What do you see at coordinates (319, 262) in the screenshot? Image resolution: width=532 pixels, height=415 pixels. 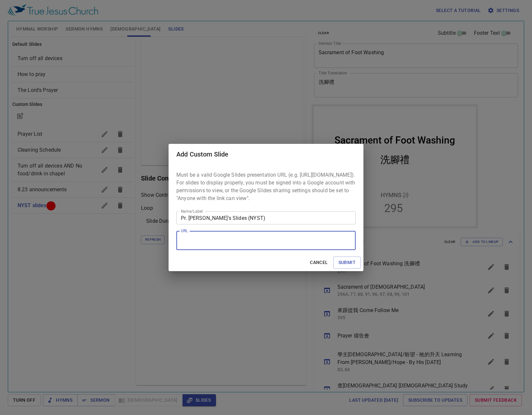 I see `span: Cancel` at bounding box center [319, 262].